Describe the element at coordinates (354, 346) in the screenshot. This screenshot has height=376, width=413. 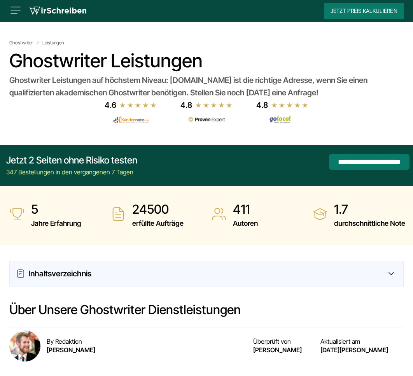
I see `div: Aktualisiert am` at that location.